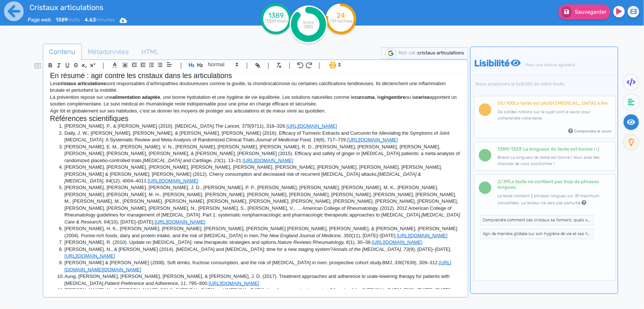  I want to click on span: Mot-clé :, so click(408, 52).